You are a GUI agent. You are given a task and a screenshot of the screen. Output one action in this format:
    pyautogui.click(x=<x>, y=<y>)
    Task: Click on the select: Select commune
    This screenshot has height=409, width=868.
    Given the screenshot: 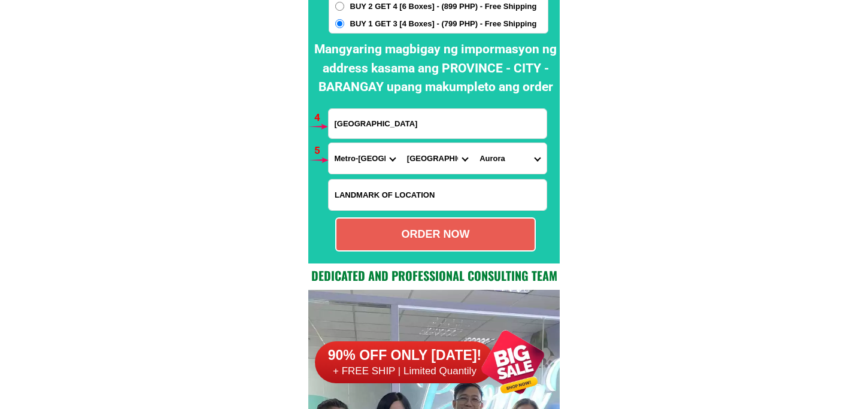 What is the action you would take?
    pyautogui.click(x=509, y=158)
    